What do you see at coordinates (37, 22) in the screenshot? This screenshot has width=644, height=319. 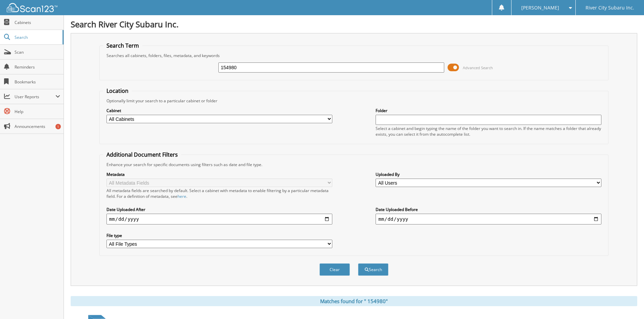 I see `span: Cabinets` at bounding box center [37, 22].